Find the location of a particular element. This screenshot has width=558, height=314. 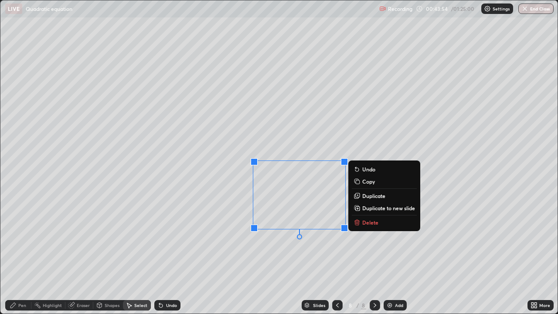

button: Delete is located at coordinates (384, 222).